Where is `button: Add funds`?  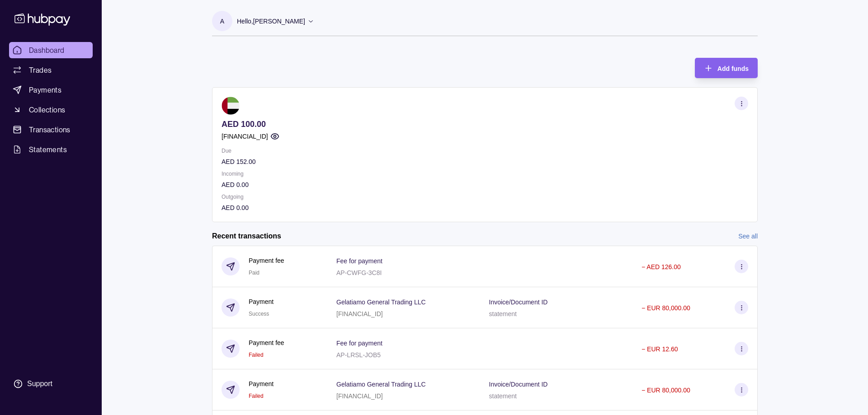 button: Add funds is located at coordinates (726, 68).